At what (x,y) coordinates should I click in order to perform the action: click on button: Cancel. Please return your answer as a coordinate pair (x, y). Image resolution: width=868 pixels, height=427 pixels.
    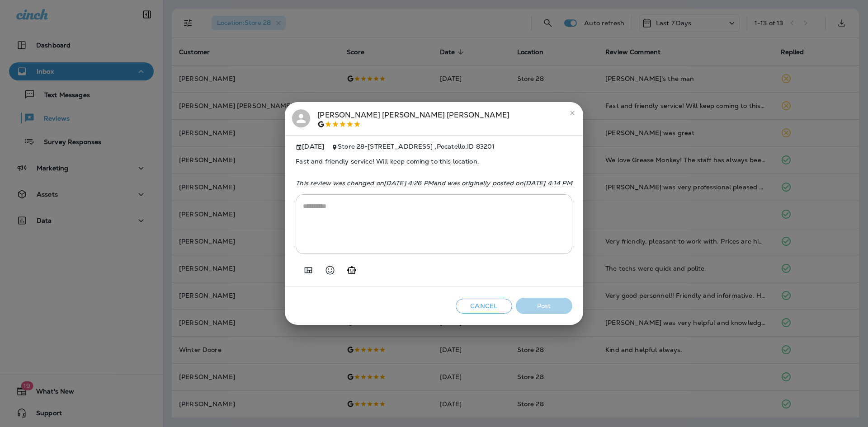
    Looking at the image, I should click on (484, 306).